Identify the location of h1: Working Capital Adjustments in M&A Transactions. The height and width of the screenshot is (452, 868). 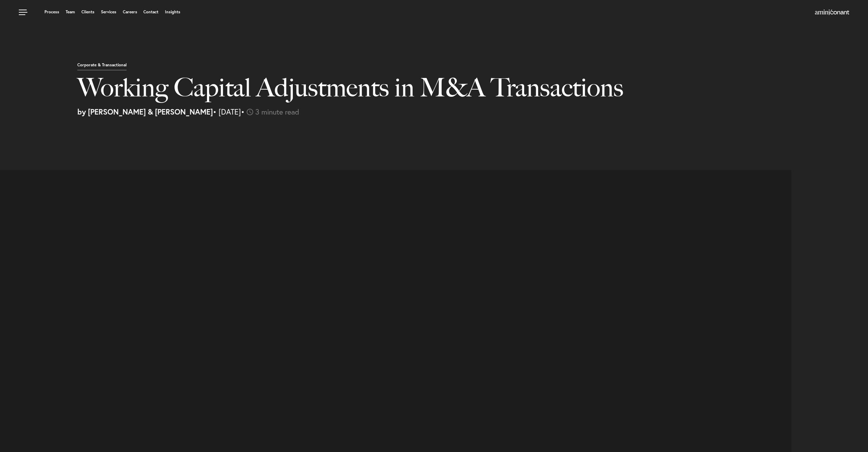
(352, 91).